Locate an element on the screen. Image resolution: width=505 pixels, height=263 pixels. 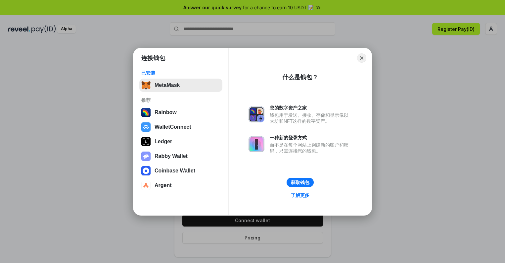
div: 您的数字资产之家 is located at coordinates (311, 108).